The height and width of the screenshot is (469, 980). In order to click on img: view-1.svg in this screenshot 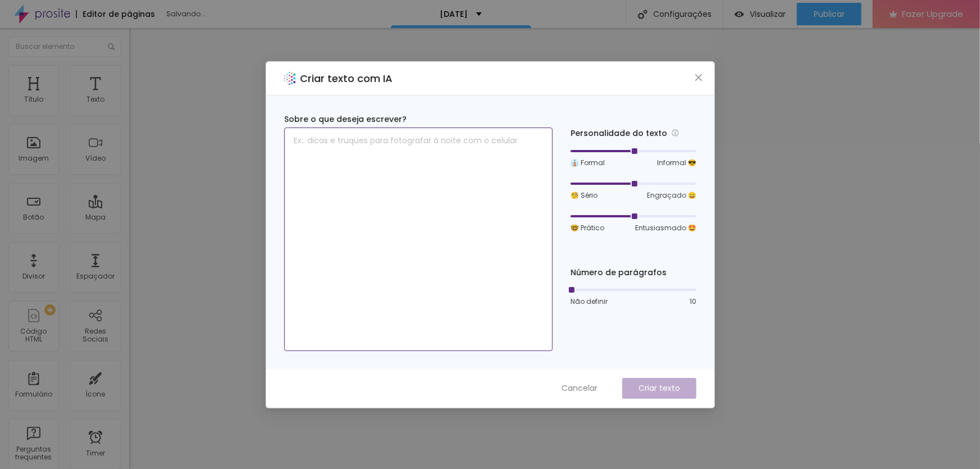, I will do `click(739, 14)`.